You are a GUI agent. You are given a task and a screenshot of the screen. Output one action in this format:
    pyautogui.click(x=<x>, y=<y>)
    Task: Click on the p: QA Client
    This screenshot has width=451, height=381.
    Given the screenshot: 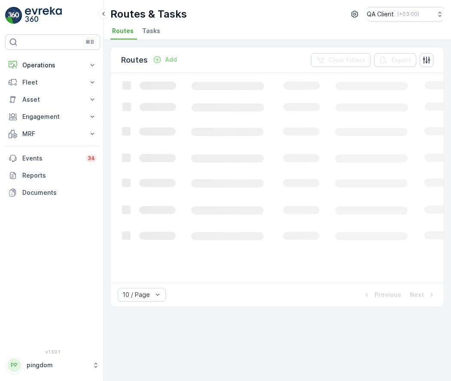 What is the action you would take?
    pyautogui.click(x=380, y=14)
    